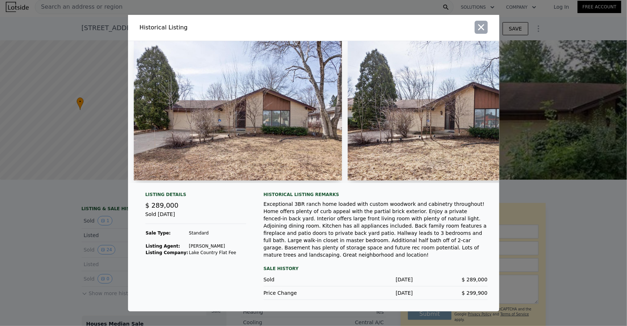 Image resolution: width=627 pixels, height=326 pixels. I want to click on td: Lake Country Flat Fee, so click(213, 253).